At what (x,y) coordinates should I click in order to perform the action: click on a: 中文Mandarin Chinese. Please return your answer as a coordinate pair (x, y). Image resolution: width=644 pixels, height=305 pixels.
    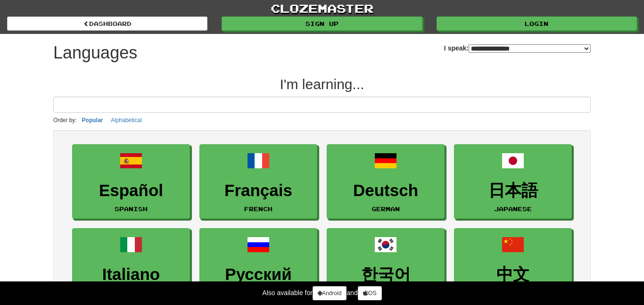
    Looking at the image, I should click on (513, 266).